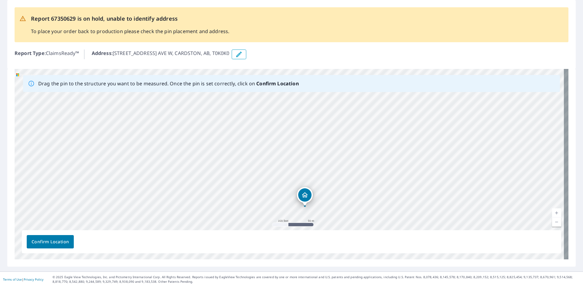 The image size is (583, 287). Describe the element at coordinates (101, 53) in the screenshot. I see `b: Address` at that location.